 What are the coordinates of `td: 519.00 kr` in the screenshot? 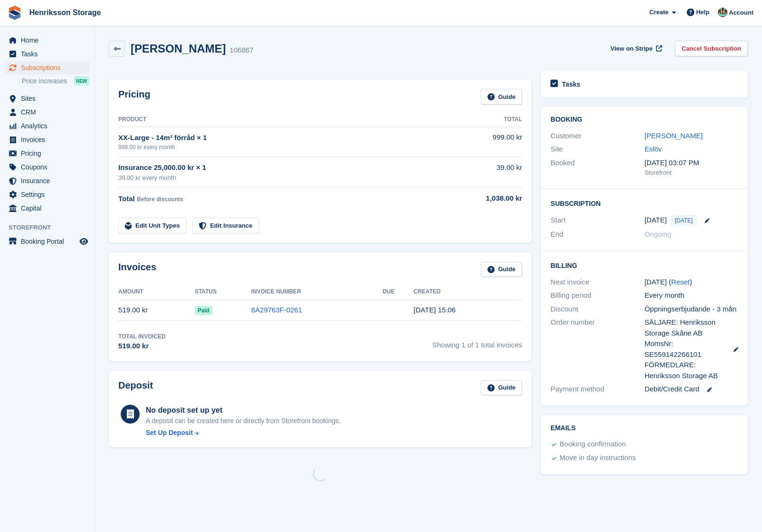 It's located at (156, 310).